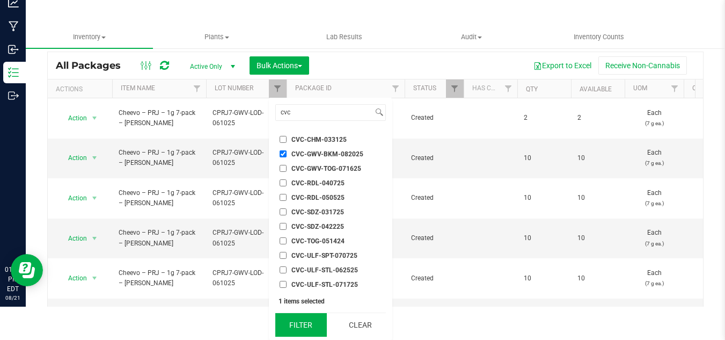 This screenshot has height=340, width=725. Describe the element at coordinates (13, 72) in the screenshot. I see `inline-svg: Inventory` at that location.